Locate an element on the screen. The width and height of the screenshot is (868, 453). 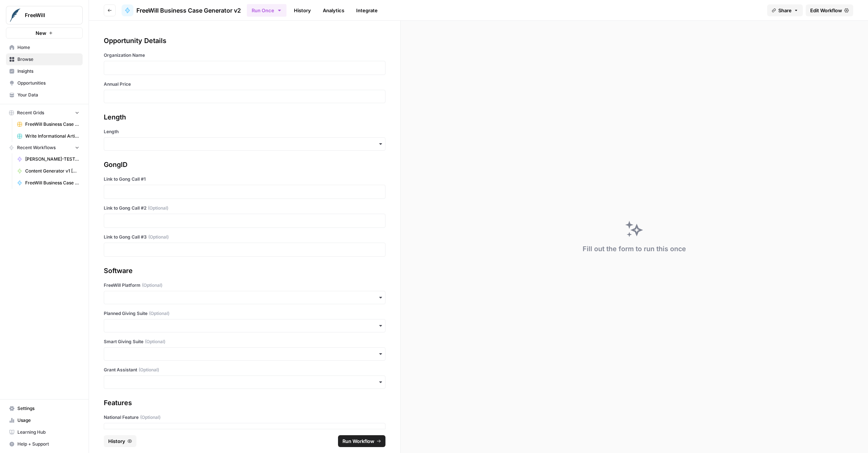
div: Features is located at coordinates (245, 403).